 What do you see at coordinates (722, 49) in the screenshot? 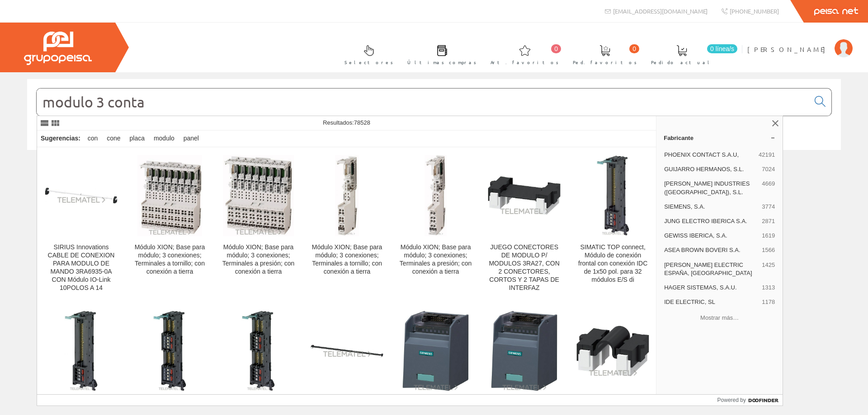
I see `span: 0 línea/s` at bounding box center [722, 49].